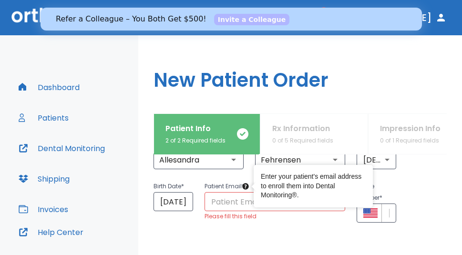  Describe the element at coordinates (62, 148) in the screenshot. I see `button: Dental Monitoring` at that location.